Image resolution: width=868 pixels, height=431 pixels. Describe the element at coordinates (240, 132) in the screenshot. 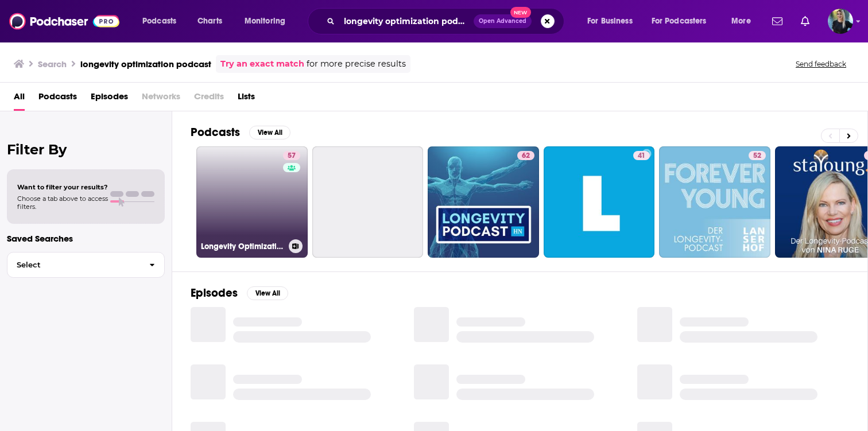

I see `a: PodcastsView All` at that location.